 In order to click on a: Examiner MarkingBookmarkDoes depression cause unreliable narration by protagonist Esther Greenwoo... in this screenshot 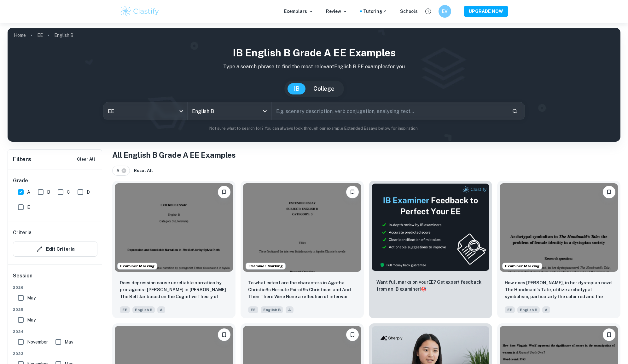, I will do `click(174, 250)`.